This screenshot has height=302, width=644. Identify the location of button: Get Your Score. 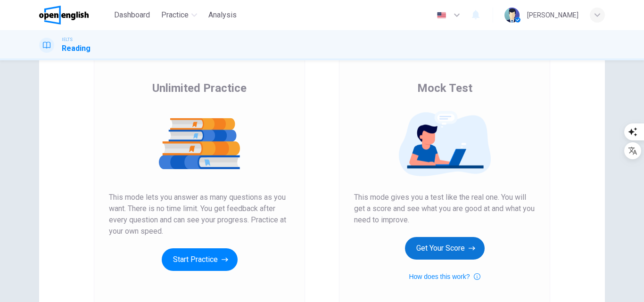
(445, 248).